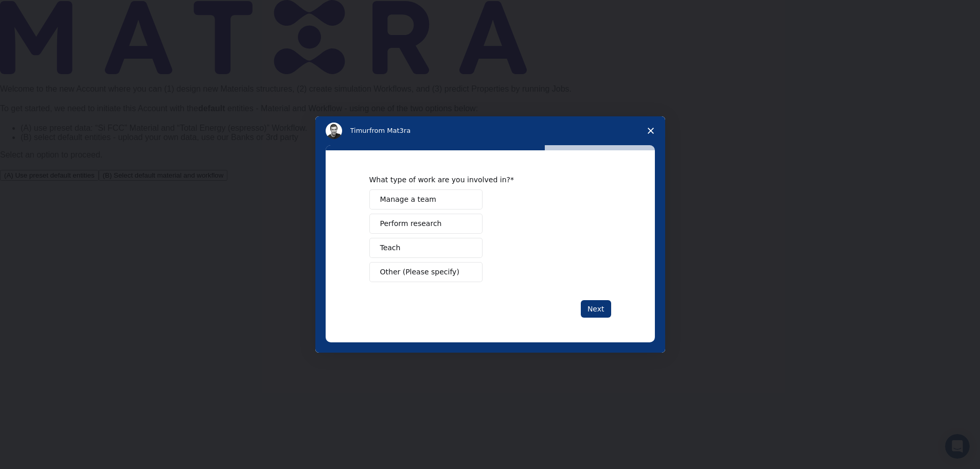  Describe the element at coordinates (483, 179) in the screenshot. I see `div: What type of work are you involved in?` at that location.